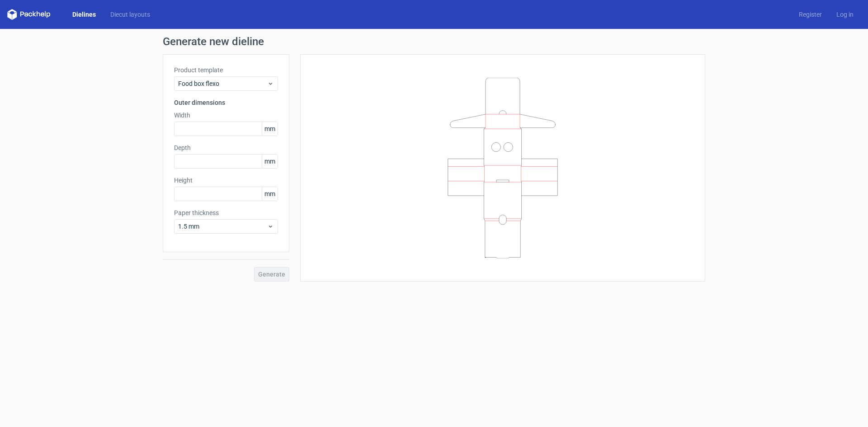  I want to click on a: Diecut layouts, so click(130, 15).